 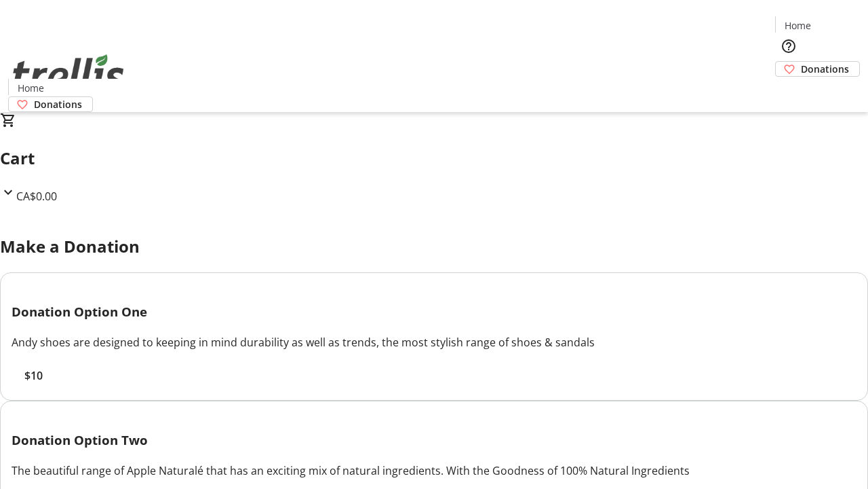 I want to click on span: CA$0.00, so click(x=36, y=196).